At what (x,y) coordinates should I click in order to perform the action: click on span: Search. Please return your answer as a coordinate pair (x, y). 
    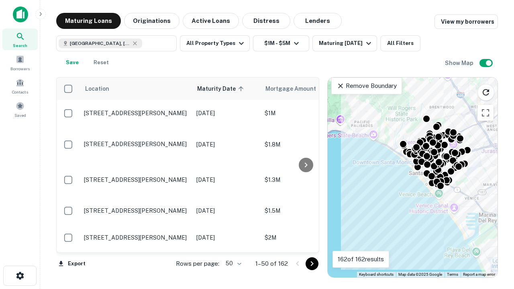
    Looking at the image, I should click on (20, 45).